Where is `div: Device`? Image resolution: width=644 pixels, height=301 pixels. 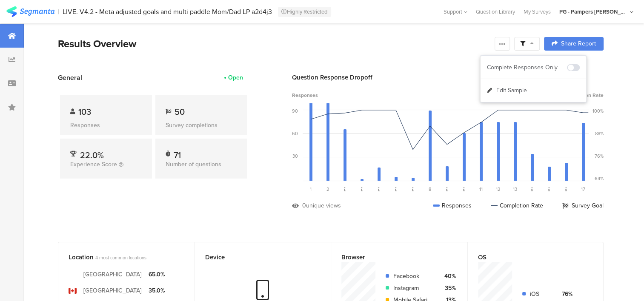 div: Device is located at coordinates (256, 257).